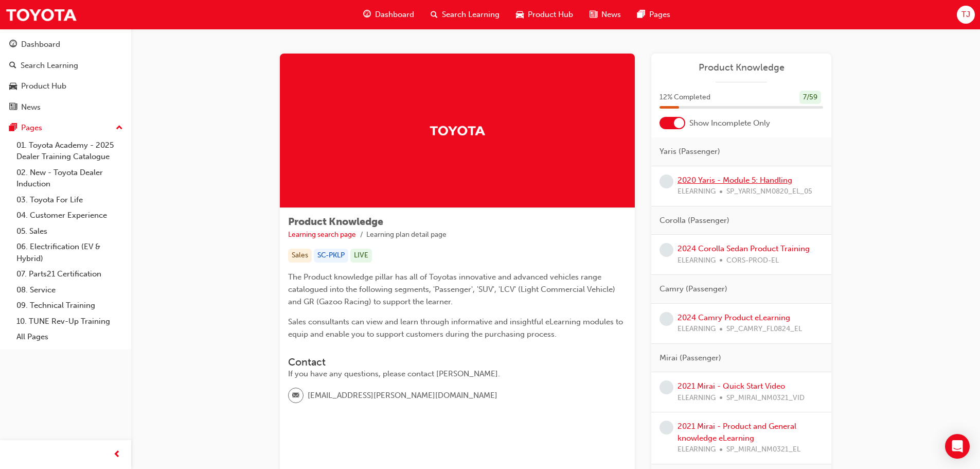  I want to click on span: email-icon, so click(295, 395).